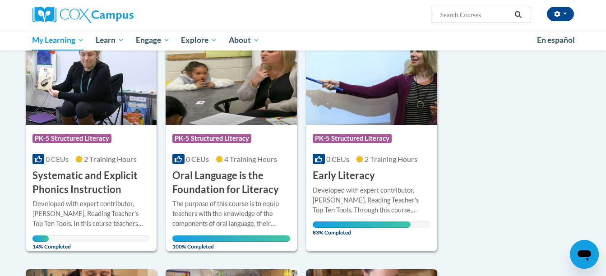 This screenshot has height=276, width=606. What do you see at coordinates (244, 40) in the screenshot?
I see `span: About` at bounding box center [244, 40].